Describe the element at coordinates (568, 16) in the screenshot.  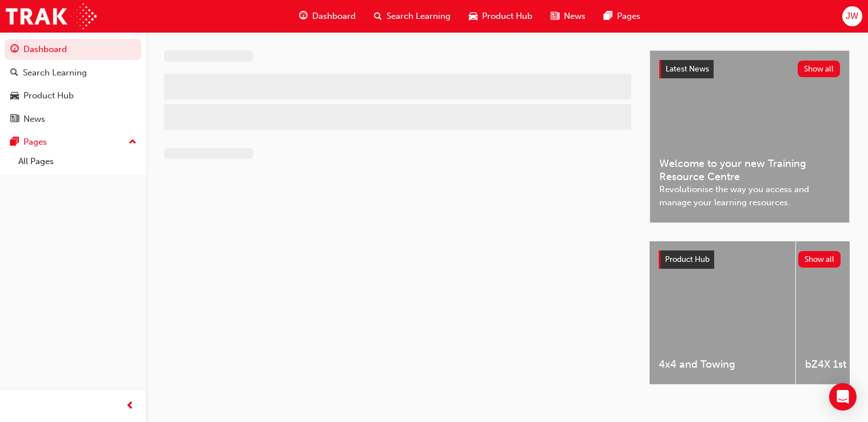
I see `a: news-iconNews` at that location.